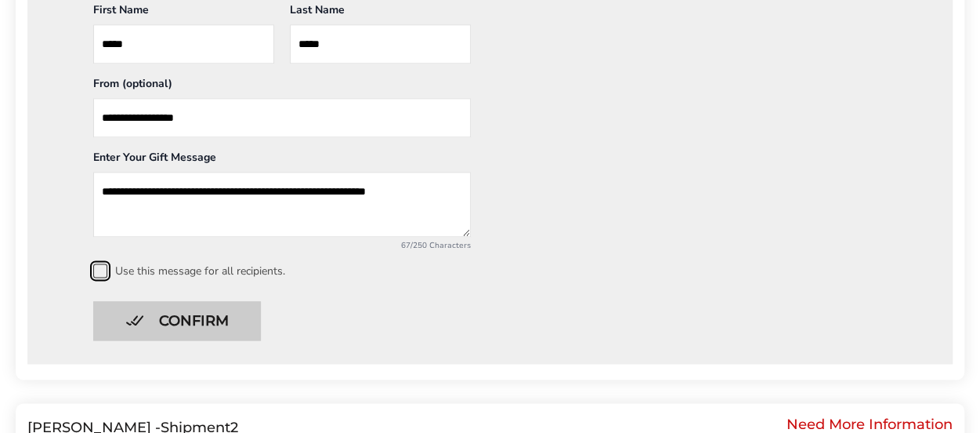 The height and width of the screenshot is (433, 980). I want to click on button: Confirm button, so click(177, 320).